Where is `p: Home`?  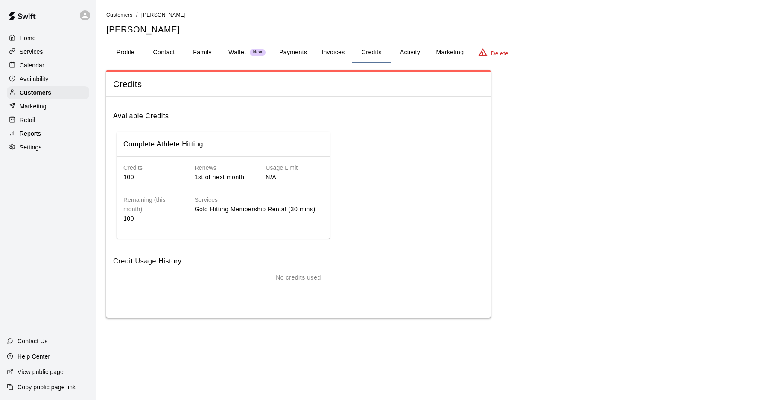
p: Home is located at coordinates (28, 38).